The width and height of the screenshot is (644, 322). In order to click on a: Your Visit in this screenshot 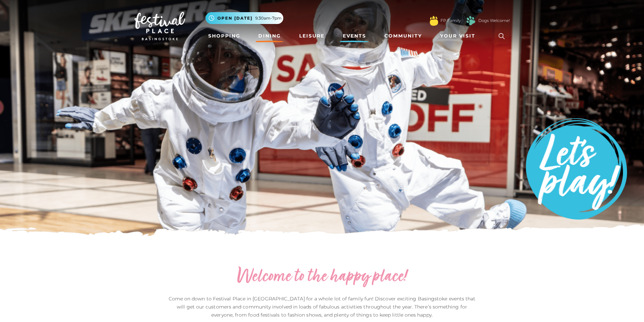, I will do `click(460, 36)`.